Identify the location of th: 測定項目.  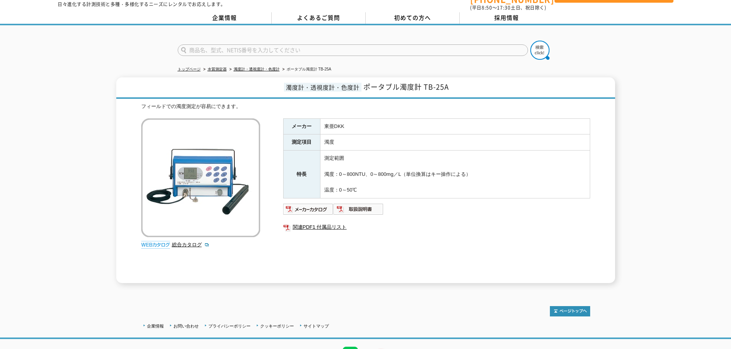
(301, 143).